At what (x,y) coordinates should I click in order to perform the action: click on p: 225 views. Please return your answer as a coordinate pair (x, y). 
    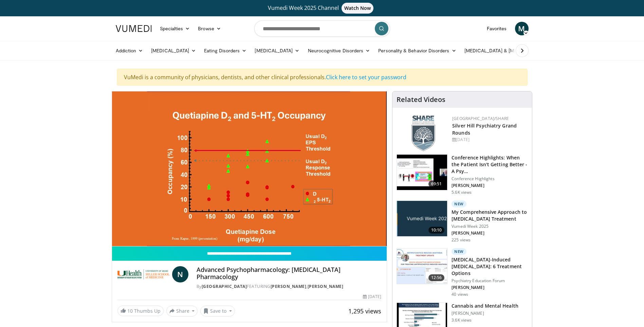
    Looking at the image, I should click on (461, 240).